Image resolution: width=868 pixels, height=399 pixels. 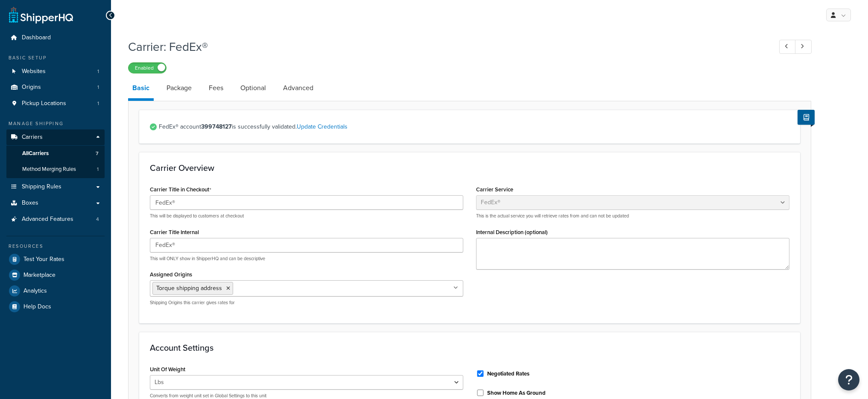 I want to click on div: Manage Shipping, so click(x=56, y=123).